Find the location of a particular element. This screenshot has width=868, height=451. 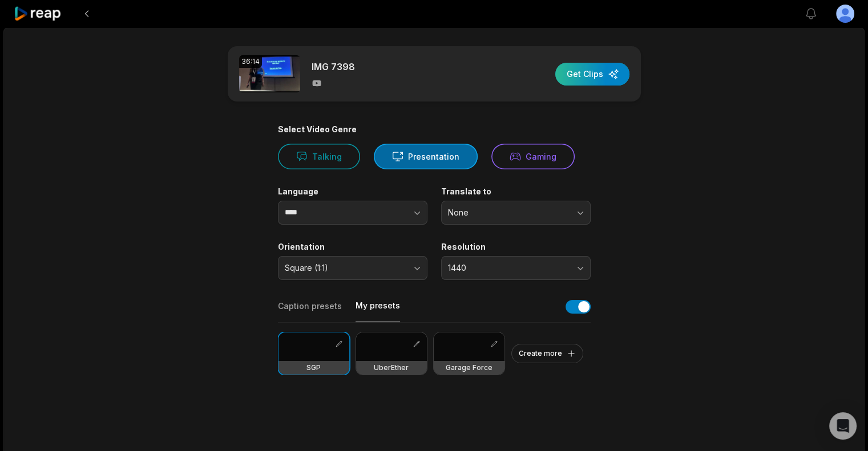

button: Gaming is located at coordinates (533, 157).